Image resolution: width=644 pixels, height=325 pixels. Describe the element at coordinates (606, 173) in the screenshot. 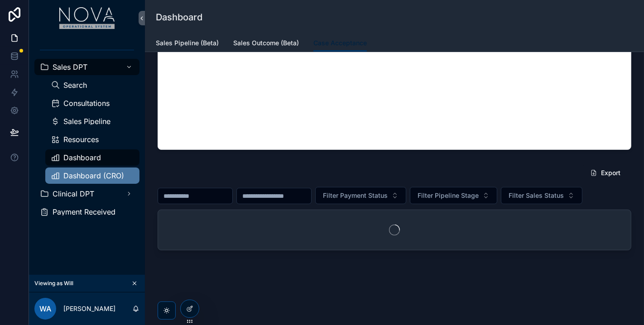

I see `button: Export` at that location.